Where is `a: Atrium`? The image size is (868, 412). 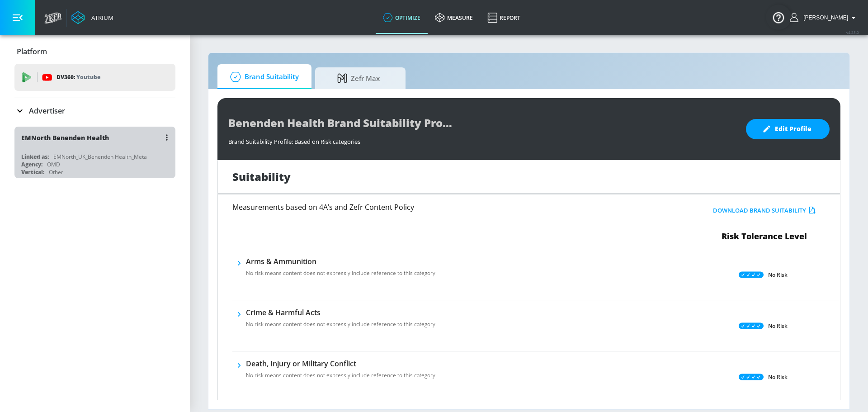
a: Atrium is located at coordinates (92, 18).